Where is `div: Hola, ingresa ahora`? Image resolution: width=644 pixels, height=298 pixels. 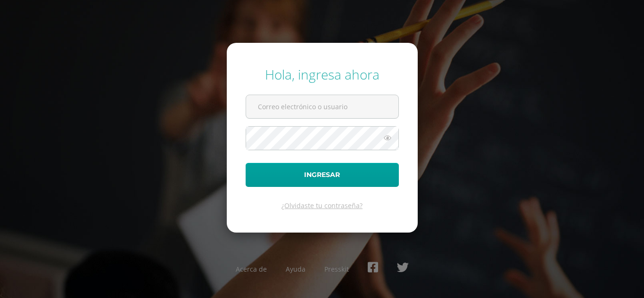
div: Hola, ingresa ahora is located at coordinates (322, 74).